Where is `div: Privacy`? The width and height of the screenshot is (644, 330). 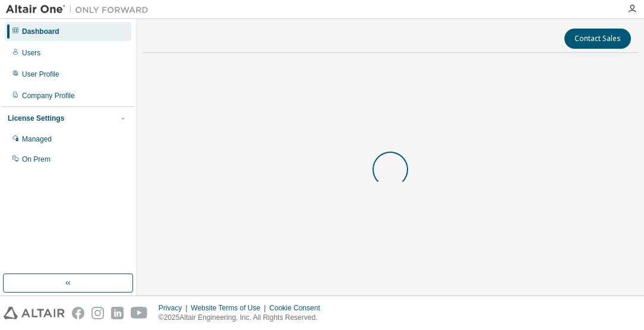
div: Privacy is located at coordinates (175, 308).